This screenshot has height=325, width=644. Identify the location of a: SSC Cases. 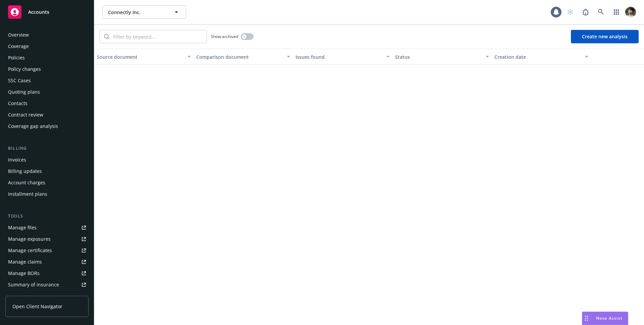
(47, 81).